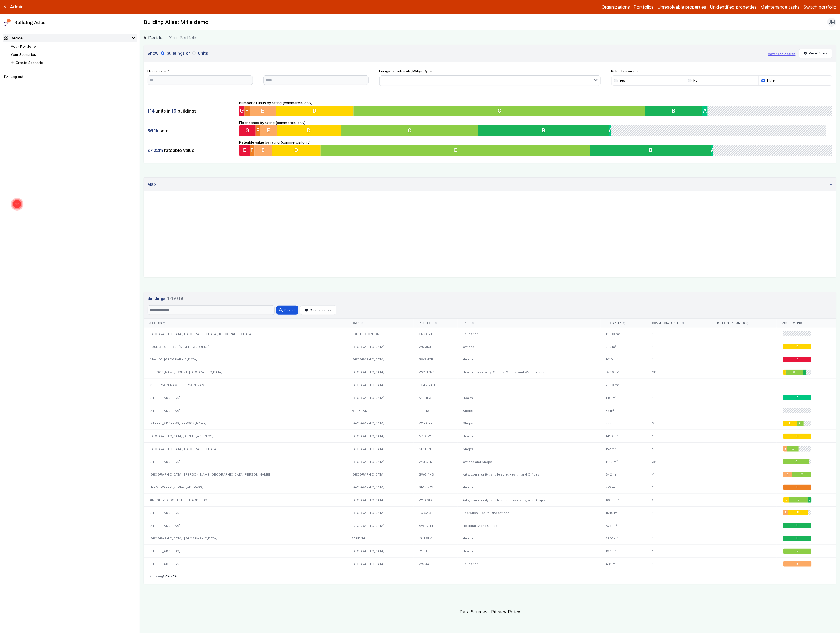 The width and height of the screenshot is (840, 633). What do you see at coordinates (192, 111) in the screenshot?
I see `div: units in buildings` at bounding box center [192, 111].